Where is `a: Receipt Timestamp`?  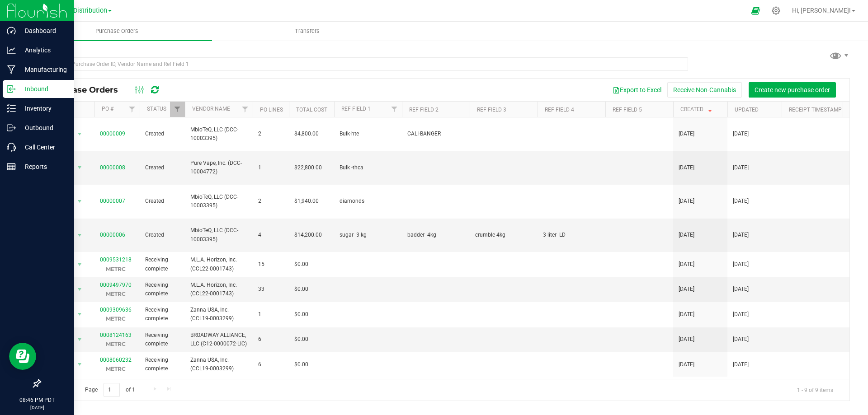
a: Receipt Timestamp is located at coordinates (815, 110).